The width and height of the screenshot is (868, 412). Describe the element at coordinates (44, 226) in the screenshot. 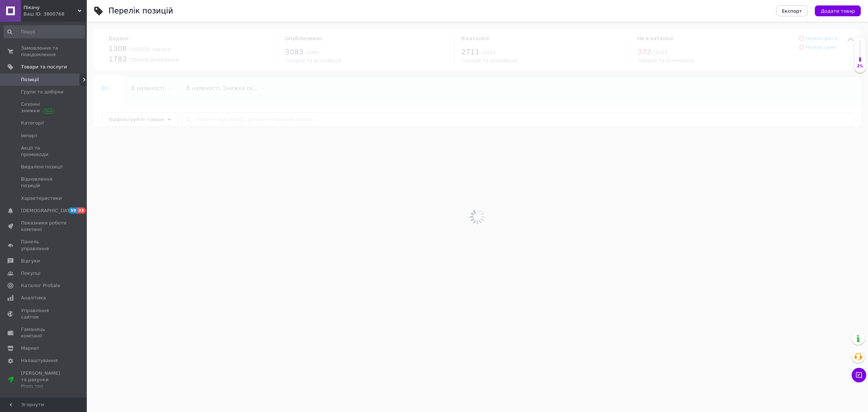

I see `span: Показники роботи компанії` at that location.